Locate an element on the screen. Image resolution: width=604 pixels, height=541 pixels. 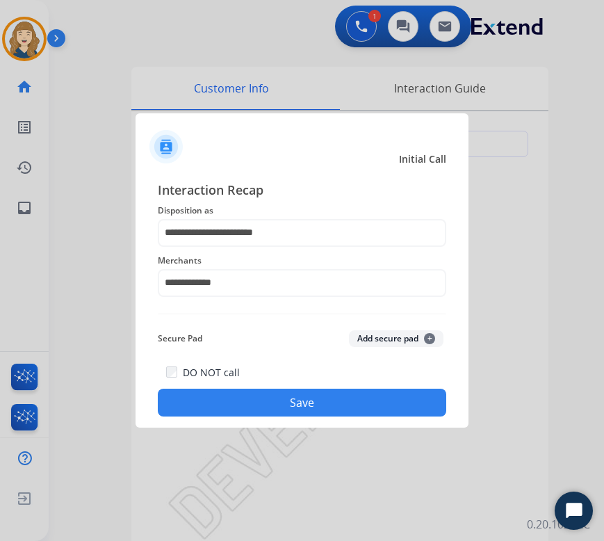
span: Disposition as is located at coordinates (302, 211).